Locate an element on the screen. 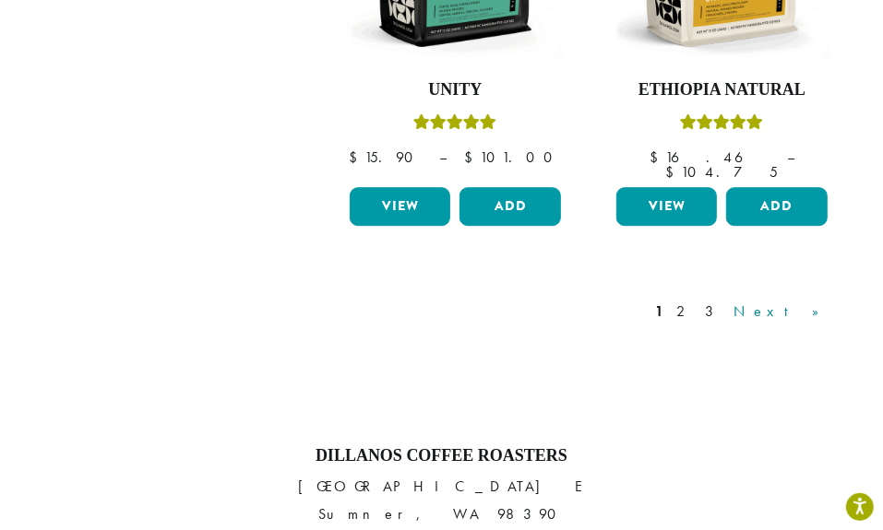 This screenshot has height=530, width=883. a: 3 is located at coordinates (712, 312).